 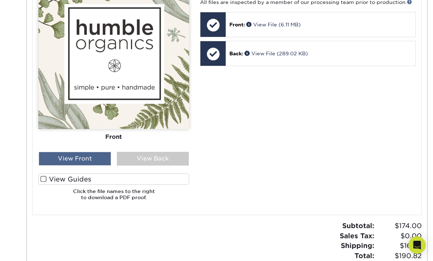 I want to click on strong: Total:, so click(x=364, y=256).